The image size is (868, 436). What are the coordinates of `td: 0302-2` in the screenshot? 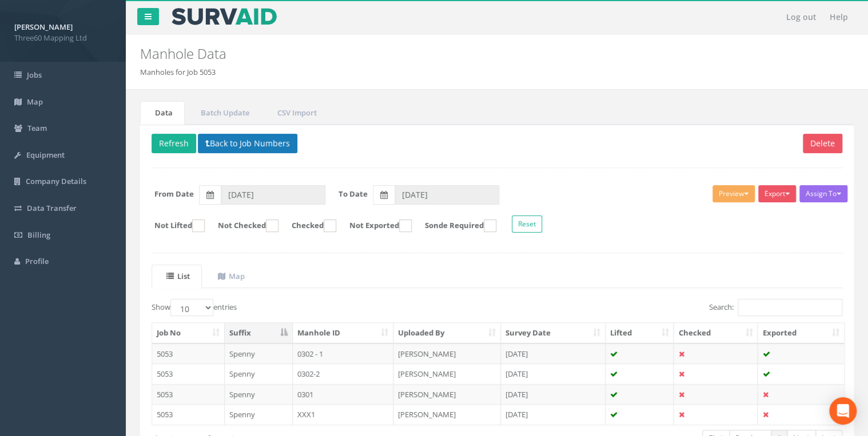 It's located at (343, 374).